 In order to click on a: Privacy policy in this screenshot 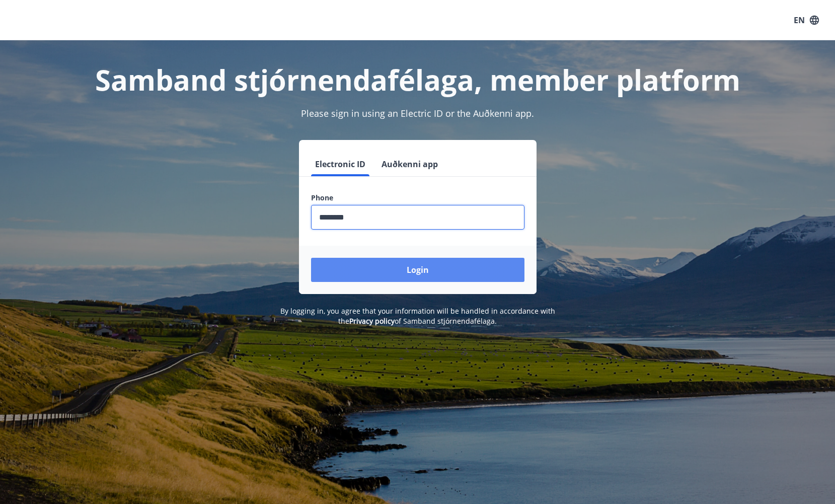, I will do `click(372, 321)`.